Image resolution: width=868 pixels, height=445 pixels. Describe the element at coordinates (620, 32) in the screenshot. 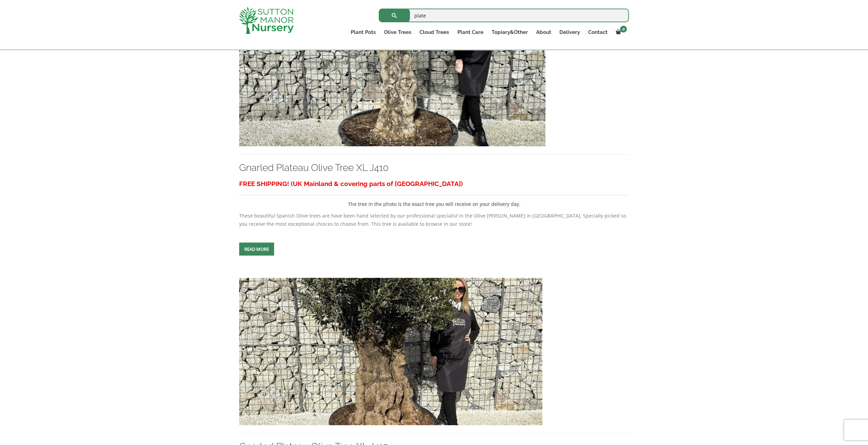

I see `a: 0` at that location.